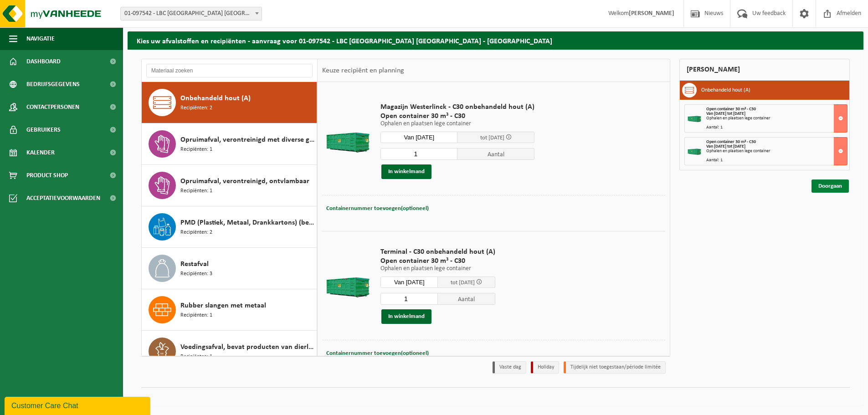 The width and height of the screenshot is (868, 415). Describe the element at coordinates (229, 351) in the screenshot. I see `button: Voedingsafval, bevat producten van dierlijke oorsprong, onverpakt, categorie 3 Recipiënten: 1` at that location.